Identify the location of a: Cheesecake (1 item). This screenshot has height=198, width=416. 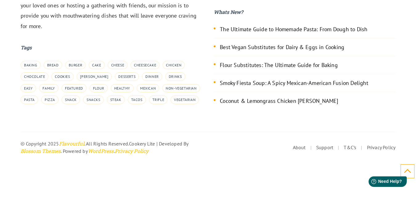
(145, 65).